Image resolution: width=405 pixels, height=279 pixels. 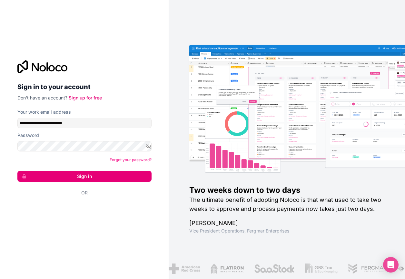 What do you see at coordinates (287, 204) in the screenshot?
I see `h2: The ultimate benefit of adopting Noloco is that what used to take two weeks to approve and proces...` at bounding box center [287, 204].